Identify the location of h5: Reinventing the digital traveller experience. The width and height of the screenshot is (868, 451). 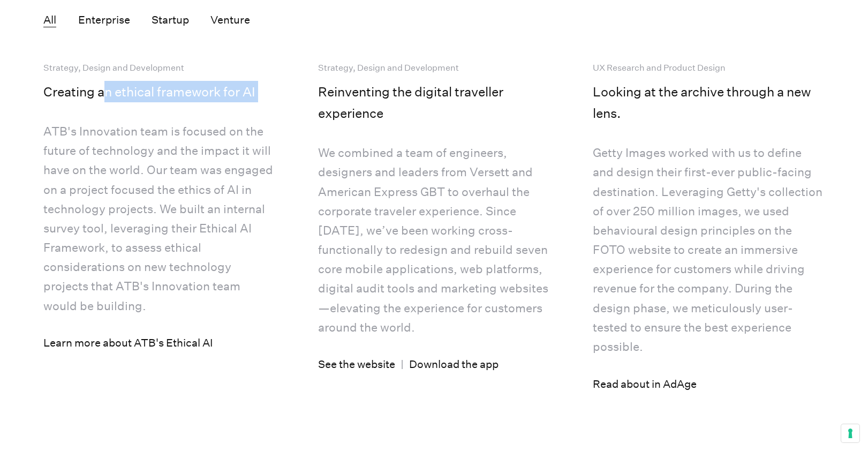
(434, 102).